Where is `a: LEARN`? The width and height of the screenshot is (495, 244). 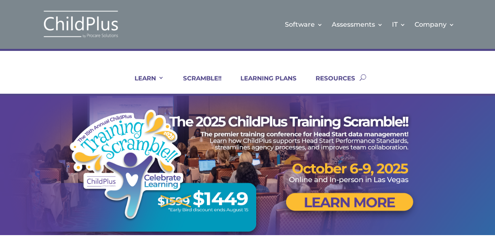
a: LEARN is located at coordinates (144, 84).